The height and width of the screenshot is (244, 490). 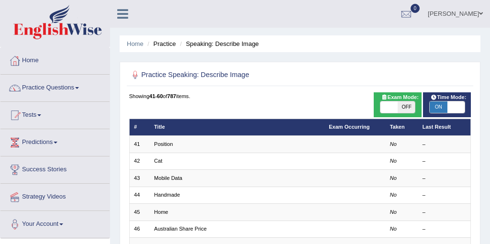 What do you see at coordinates (55, 87) in the screenshot?
I see `a: Practice Questions` at bounding box center [55, 87].